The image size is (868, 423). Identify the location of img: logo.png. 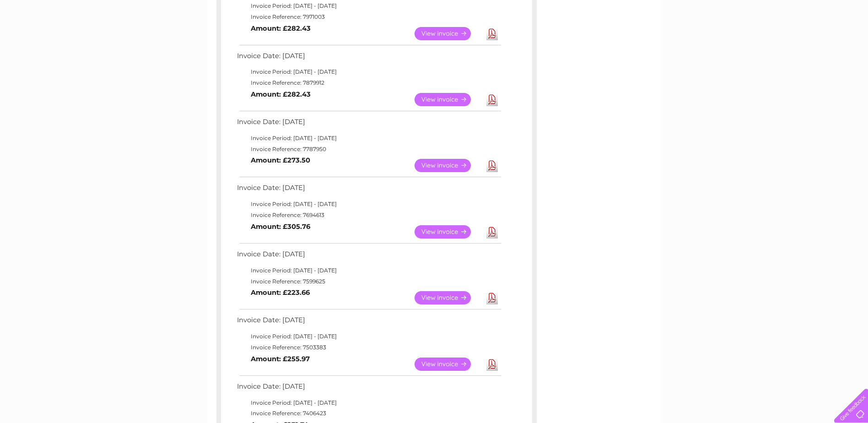
(54, 37).